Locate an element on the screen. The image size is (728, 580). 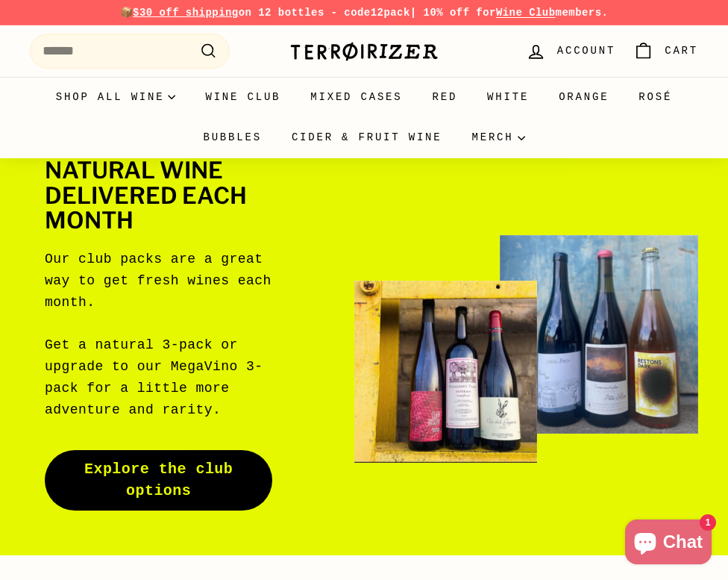
span: Cart is located at coordinates (681, 51).